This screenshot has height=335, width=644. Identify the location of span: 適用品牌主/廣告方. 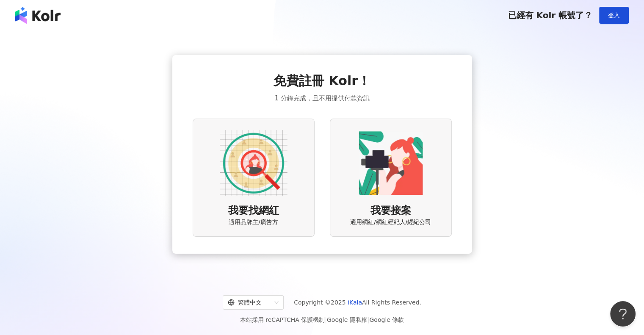
(253, 222).